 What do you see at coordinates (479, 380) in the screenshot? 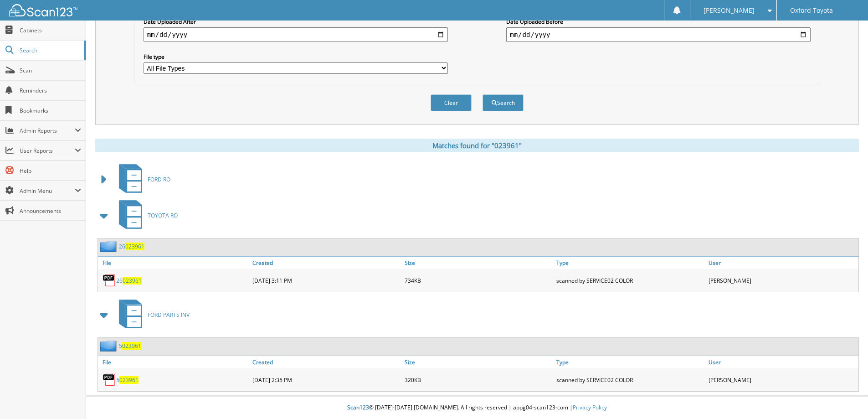
I see `div: 320KB` at bounding box center [479, 380].